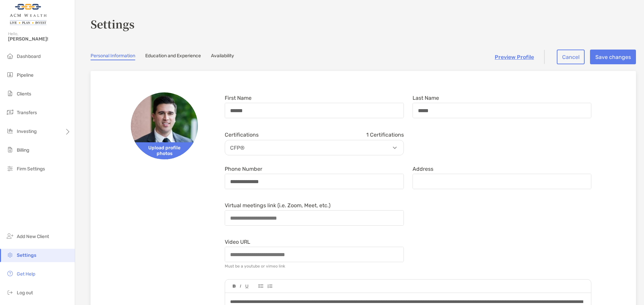 The width and height of the screenshot is (644, 305). What do you see at coordinates (10, 131) in the screenshot?
I see `img: investing icon` at bounding box center [10, 131].